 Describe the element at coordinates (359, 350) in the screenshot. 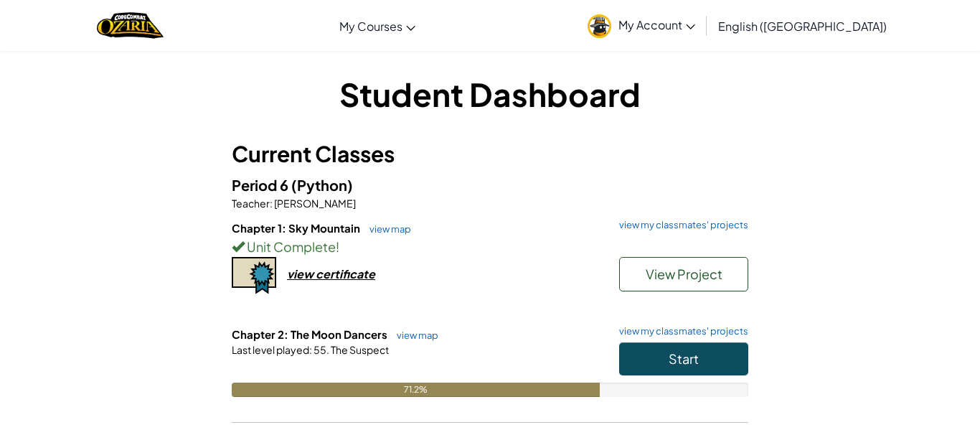

I see `span: The Suspect` at that location.